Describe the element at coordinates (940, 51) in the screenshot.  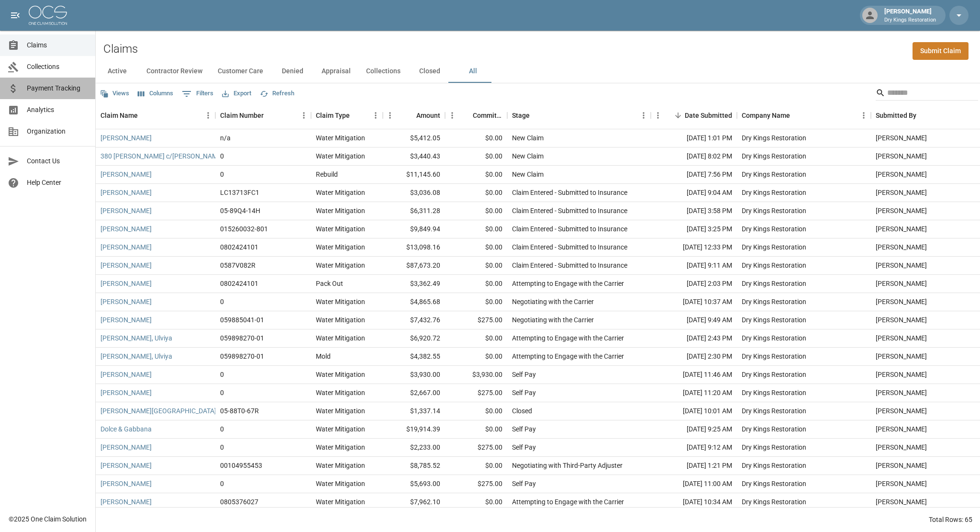
I see `a: Submit Claim` at that location.